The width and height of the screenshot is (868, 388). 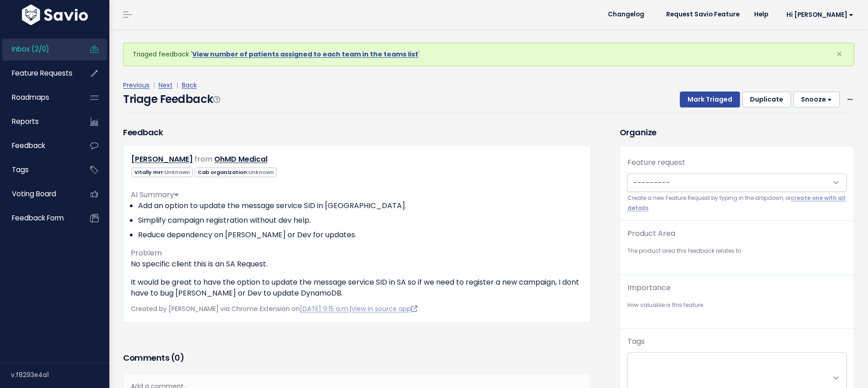 What do you see at coordinates (161, 172) in the screenshot?
I see `span: Vitally mrr:` at bounding box center [161, 172].